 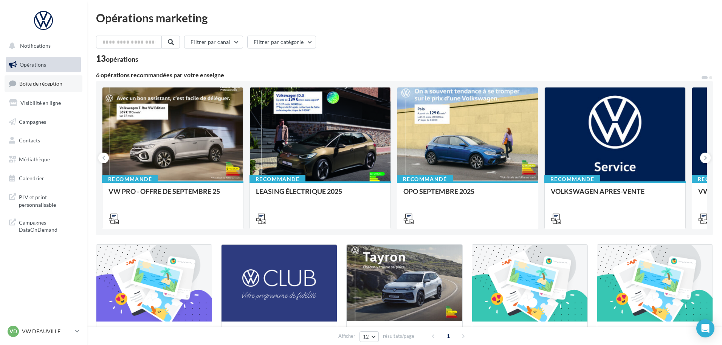 I want to click on span: Boîte de réception, so click(x=41, y=83).